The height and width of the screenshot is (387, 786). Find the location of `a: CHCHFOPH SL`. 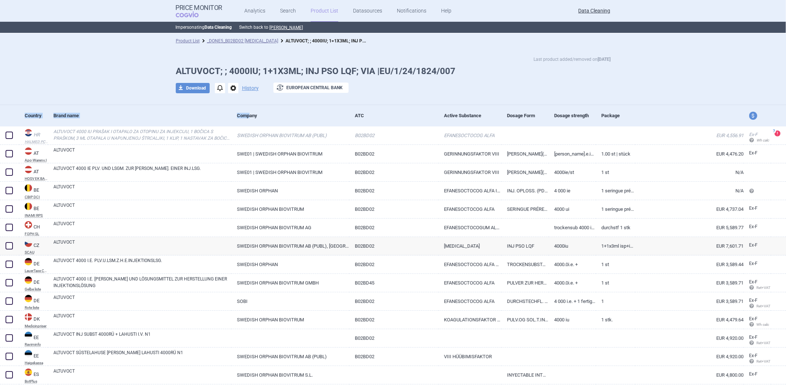

a: CHCHFOPH SL is located at coordinates (34, 228).